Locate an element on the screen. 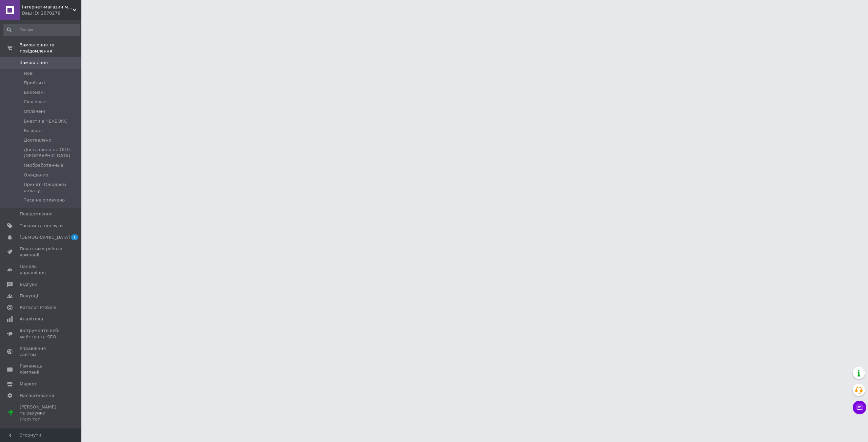 Image resolution: width=868 pixels, height=442 pixels. span: Інструменти веб-майстра та SEO is located at coordinates (41, 334).